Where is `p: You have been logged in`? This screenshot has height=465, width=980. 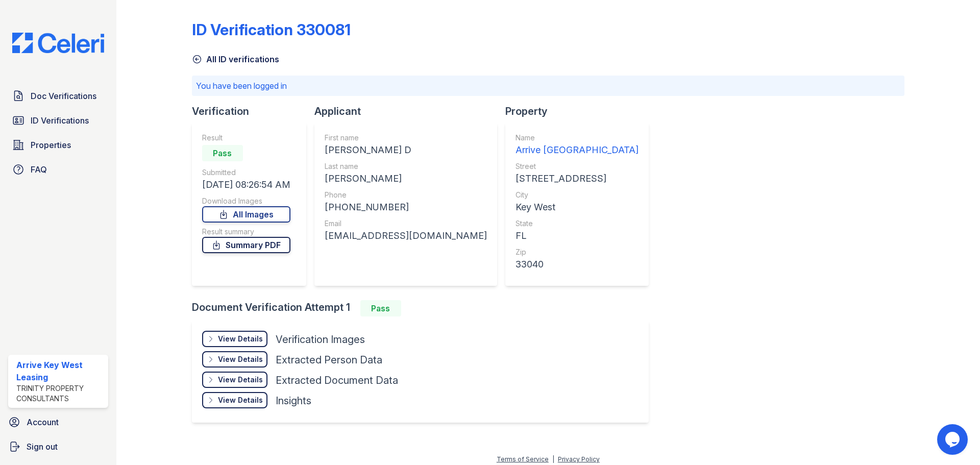
p: You have been logged in is located at coordinates (548, 86).